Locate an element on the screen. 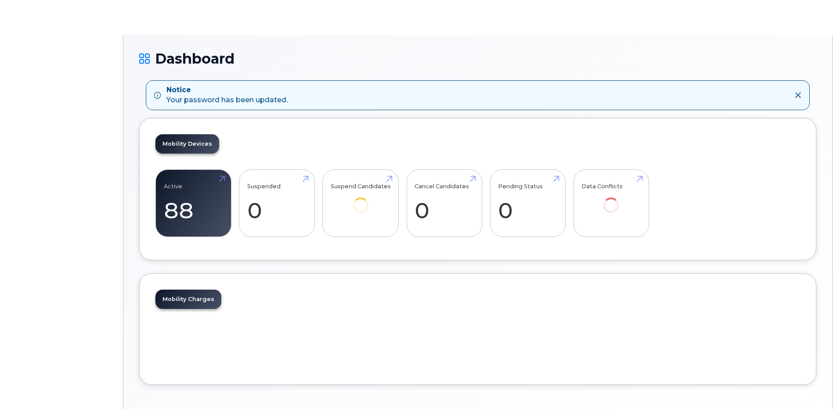 The height and width of the screenshot is (409, 837). a: Mobility Charges is located at coordinates (188, 299).